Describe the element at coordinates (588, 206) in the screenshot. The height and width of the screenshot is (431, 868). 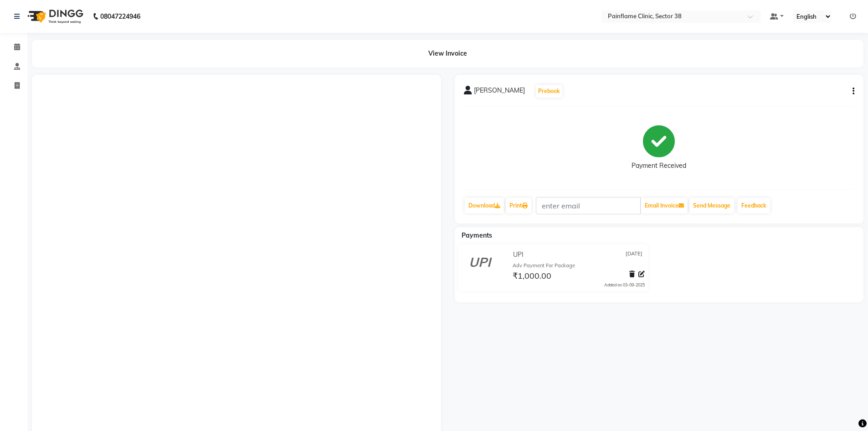
I see `input: enter email` at that location.